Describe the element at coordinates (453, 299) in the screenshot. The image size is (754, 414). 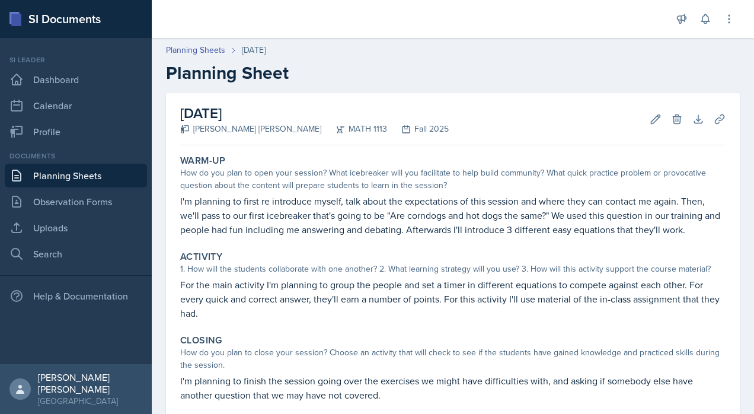
I see `p: For the main activity I'm planning to group the people and set a timer in different equations to ...` at that location.